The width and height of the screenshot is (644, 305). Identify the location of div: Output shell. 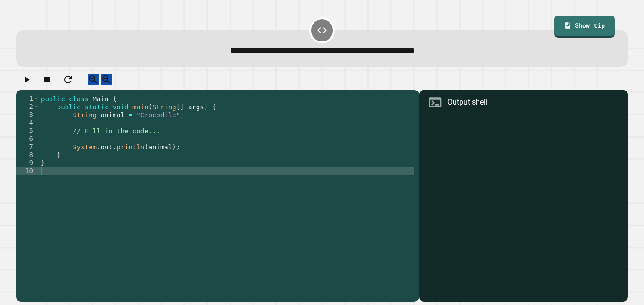
(467, 102).